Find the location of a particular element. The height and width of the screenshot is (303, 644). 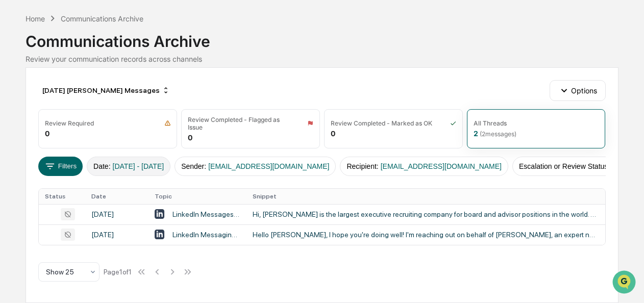

button: Escalation or Review Status:All is located at coordinates (569, 167).